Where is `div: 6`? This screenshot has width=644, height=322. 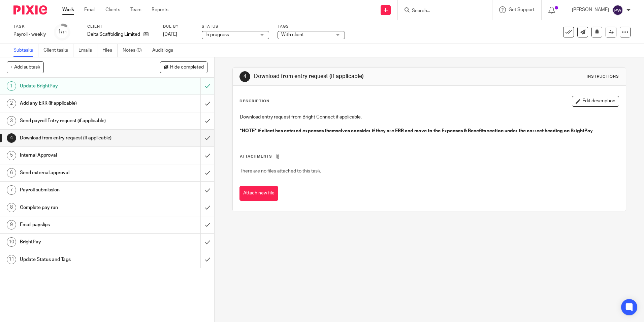
div: 6 is located at coordinates (12, 173).